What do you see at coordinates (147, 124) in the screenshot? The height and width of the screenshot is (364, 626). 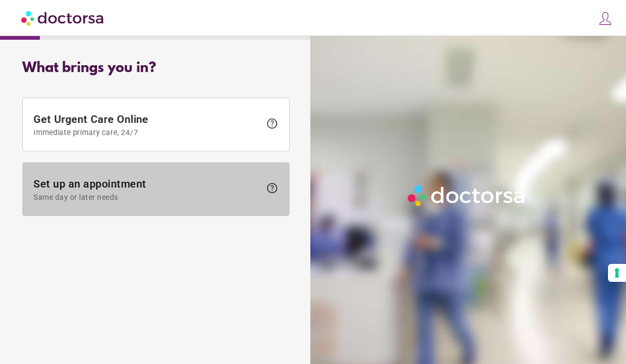 I see `span: Get Urgent Care Online` at bounding box center [147, 124].